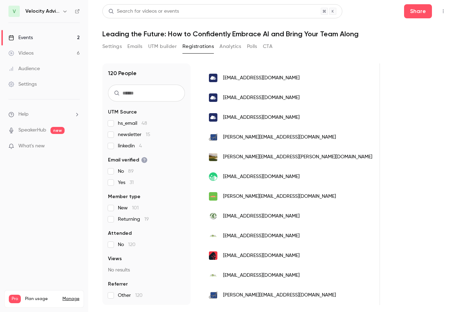 Image resolution: width=463 pixels, height=312 pixels. What do you see at coordinates (132, 183) in the screenshot?
I see `span: 31` at bounding box center [132, 183].